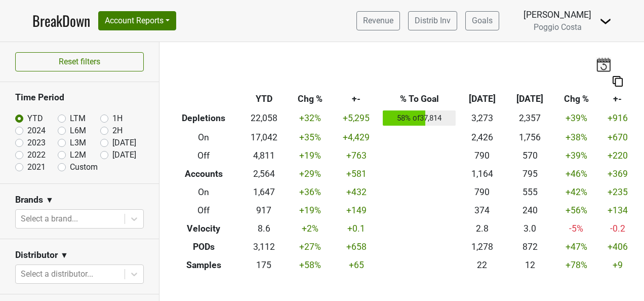 The image size is (644, 301). I want to click on td: +56 %, so click(576, 210).